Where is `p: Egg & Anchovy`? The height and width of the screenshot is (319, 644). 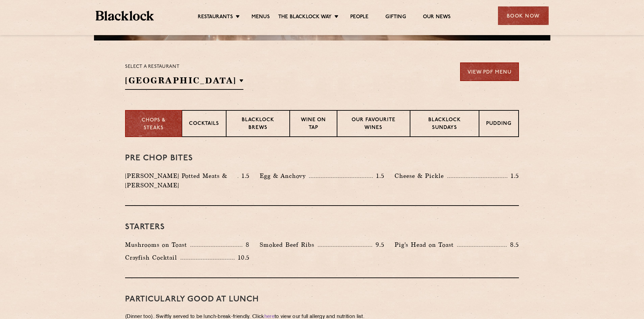 p: Egg & Anchovy is located at coordinates (284, 176).